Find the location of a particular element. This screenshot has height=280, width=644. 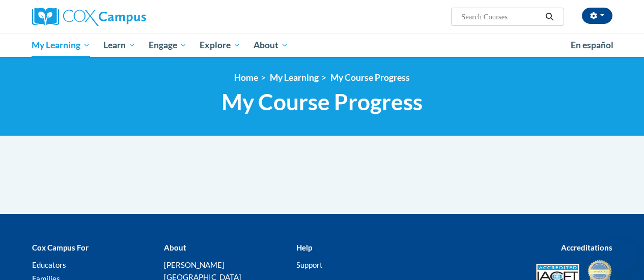

span: Explore is located at coordinates (220, 46).